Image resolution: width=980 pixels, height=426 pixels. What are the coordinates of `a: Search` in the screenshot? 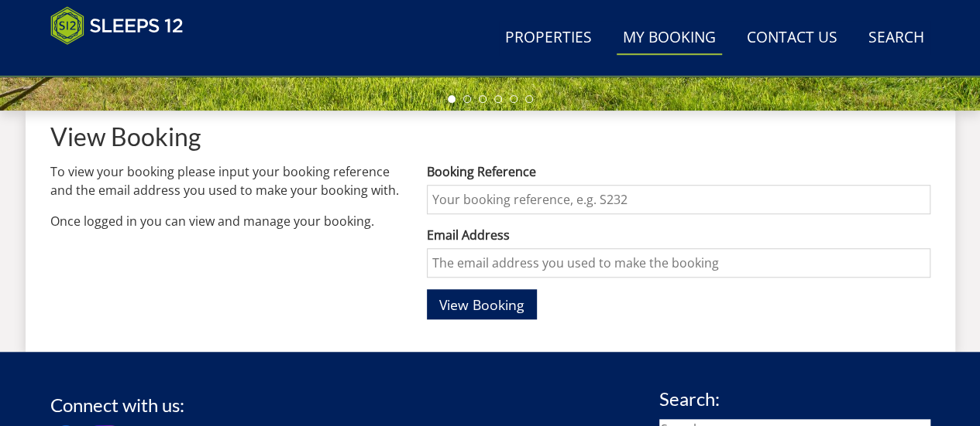 It's located at (896, 38).